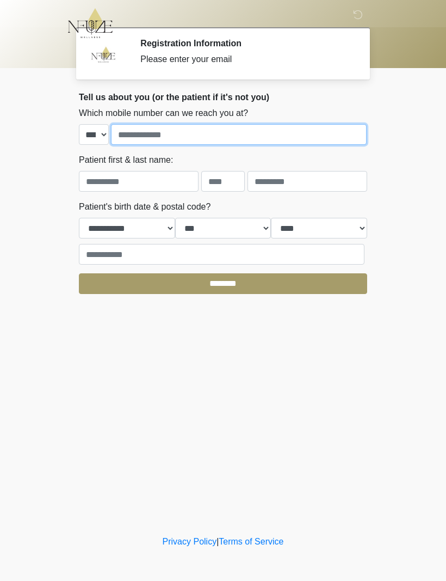 Image resolution: width=446 pixels, height=581 pixels. I want to click on h2: Tell us about you (or the patient if it's not you), so click(223, 97).